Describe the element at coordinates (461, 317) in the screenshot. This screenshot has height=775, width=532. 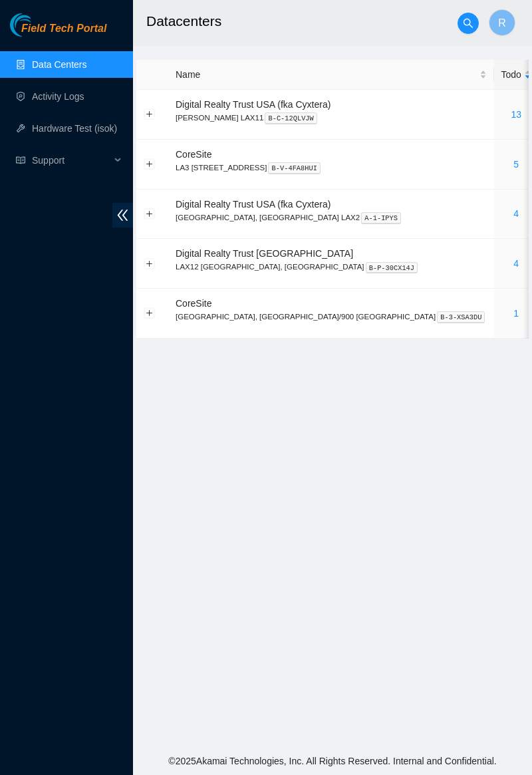
I see `kbd: B-3-XSA3DU` at that location.